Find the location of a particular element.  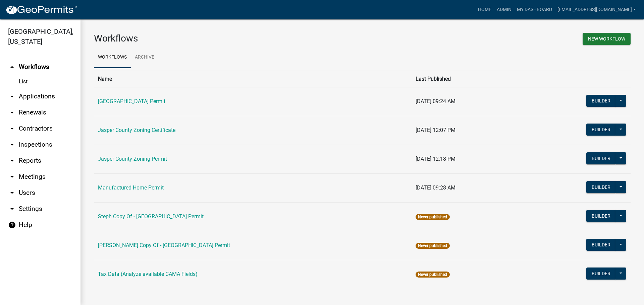

i: help is located at coordinates (12, 226).